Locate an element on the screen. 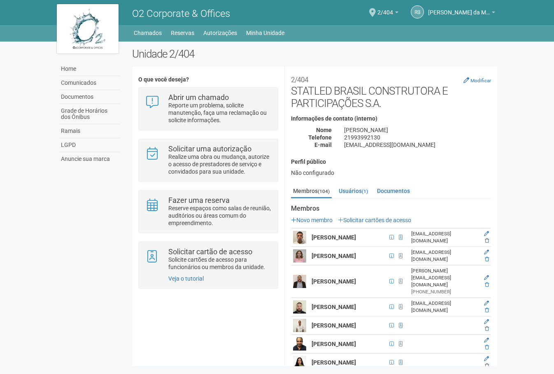 This screenshot has width=554, height=374. a: Solicitar cartões de acesso is located at coordinates (374, 220).